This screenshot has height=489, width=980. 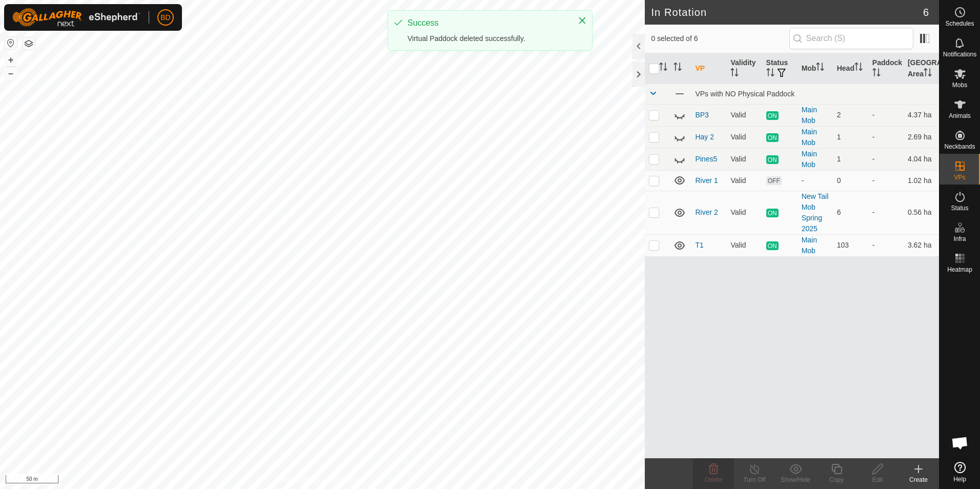 What do you see at coordinates (921, 115) in the screenshot?
I see `td: 4.37 ha` at bounding box center [921, 115].